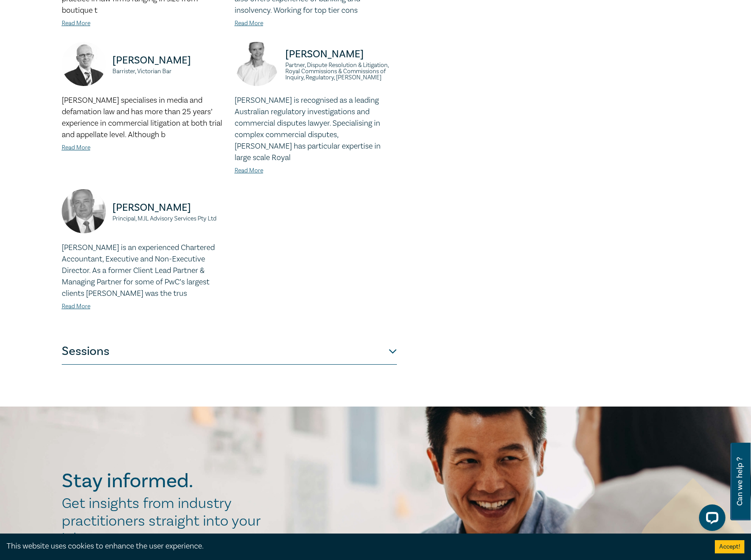  Describe the element at coordinates (168, 219) in the screenshot. I see `small: Principal, MJL Advisory Services Pty Ltd` at that location.